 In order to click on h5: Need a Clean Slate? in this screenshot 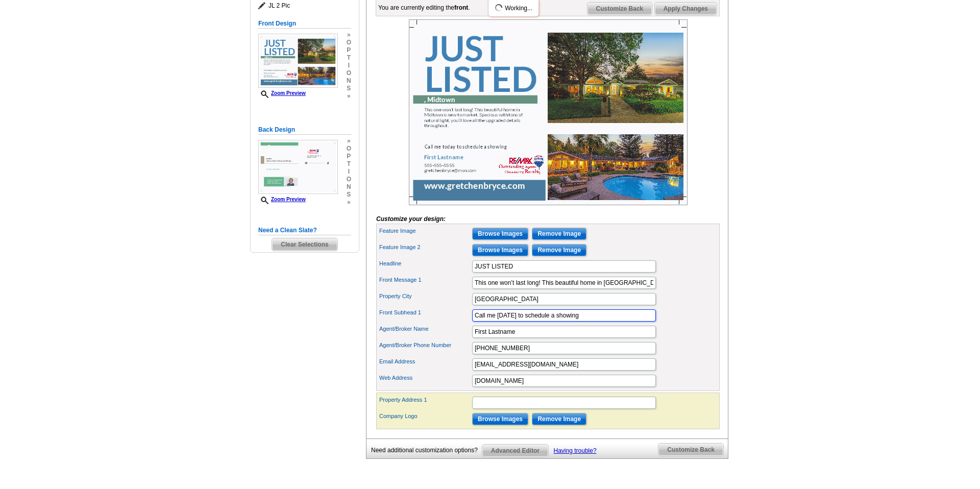, I will do `click(305, 230)`.